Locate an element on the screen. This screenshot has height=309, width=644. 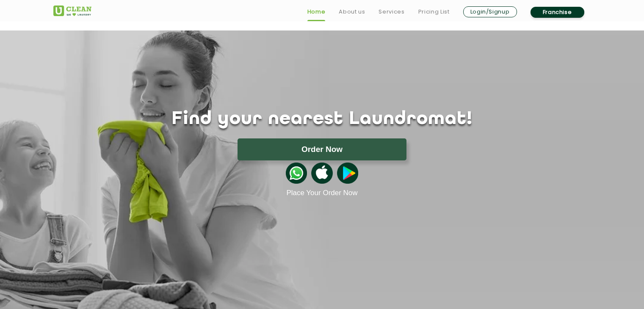
a: Home is located at coordinates (316, 12).